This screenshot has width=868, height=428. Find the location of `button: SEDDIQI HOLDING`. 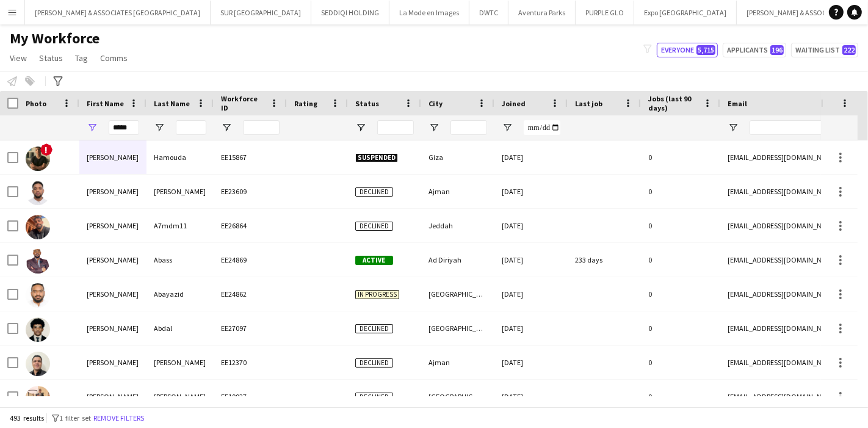

button: SEDDIQI HOLDING is located at coordinates (351, 12).